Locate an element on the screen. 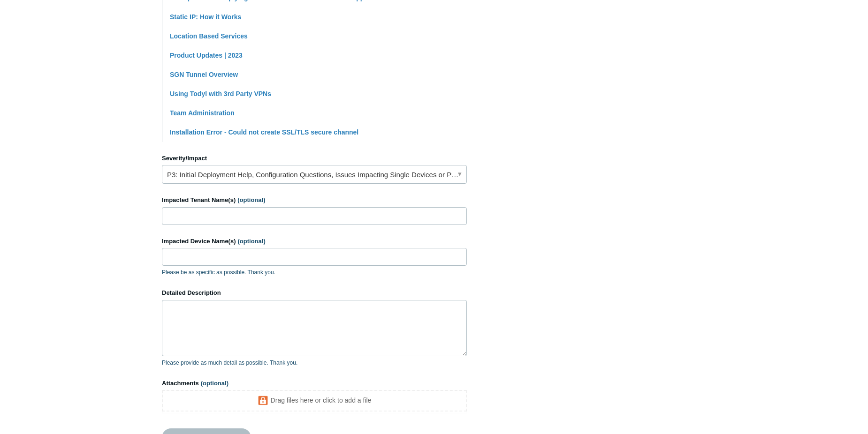 The width and height of the screenshot is (868, 434). a: Location Based Services is located at coordinates (209, 36).